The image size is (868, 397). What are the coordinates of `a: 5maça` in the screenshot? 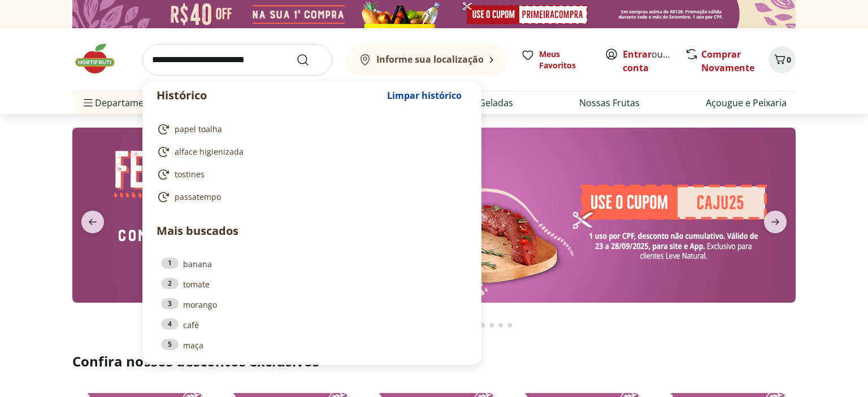 It's located at (312, 345).